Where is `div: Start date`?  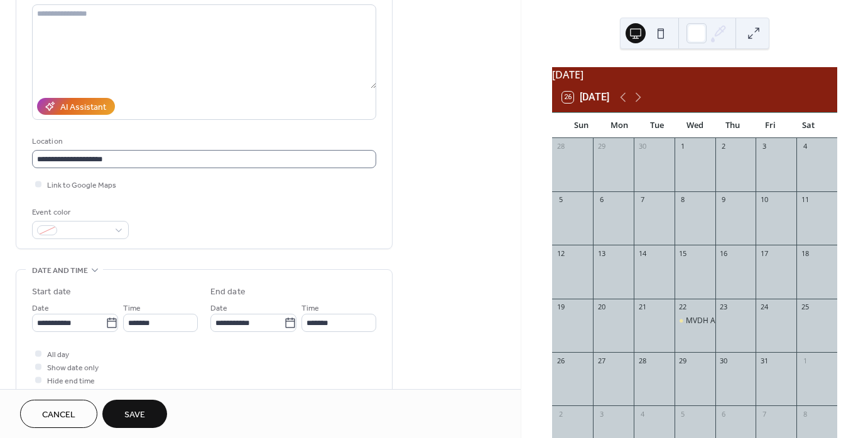 div: Start date is located at coordinates (51, 292).